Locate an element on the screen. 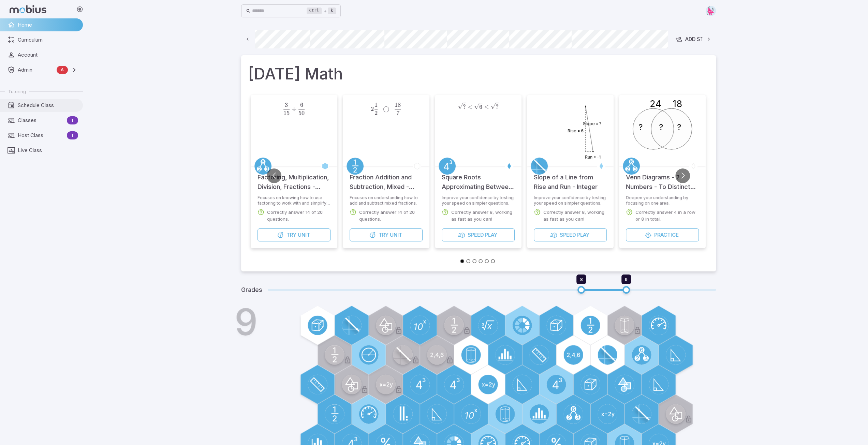 This screenshot has width=868, height=445. button: Practice is located at coordinates (662, 235).